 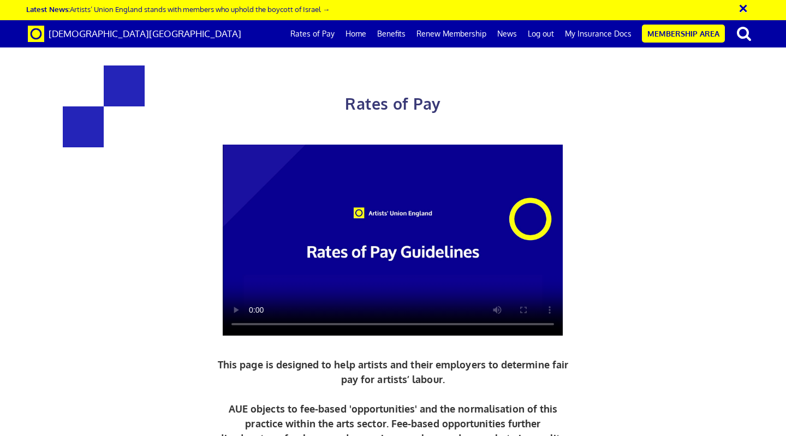 What do you see at coordinates (178, 9) in the screenshot?
I see `a: Latest News:Artists’ Union England stands with members who uphold the boycott of Israel →` at bounding box center [178, 9].